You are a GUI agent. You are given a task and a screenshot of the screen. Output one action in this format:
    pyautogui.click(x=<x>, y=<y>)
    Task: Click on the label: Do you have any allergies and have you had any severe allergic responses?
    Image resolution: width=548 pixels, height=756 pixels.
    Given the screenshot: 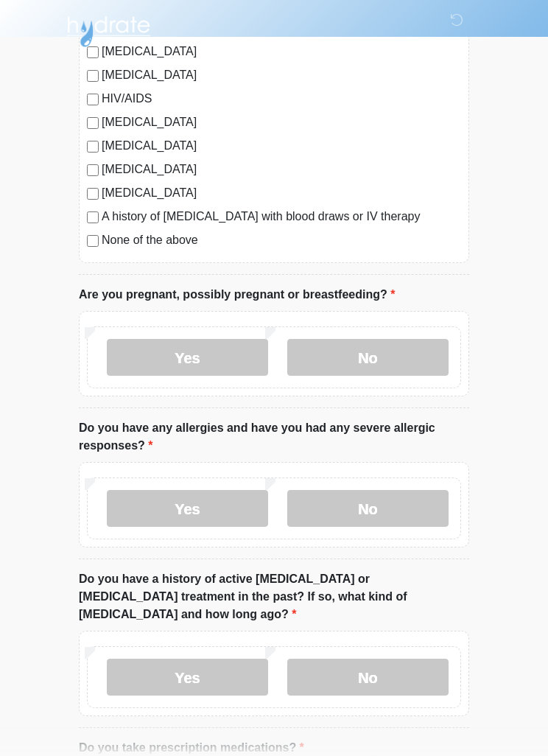 What is the action you would take?
    pyautogui.click(x=274, y=437)
    